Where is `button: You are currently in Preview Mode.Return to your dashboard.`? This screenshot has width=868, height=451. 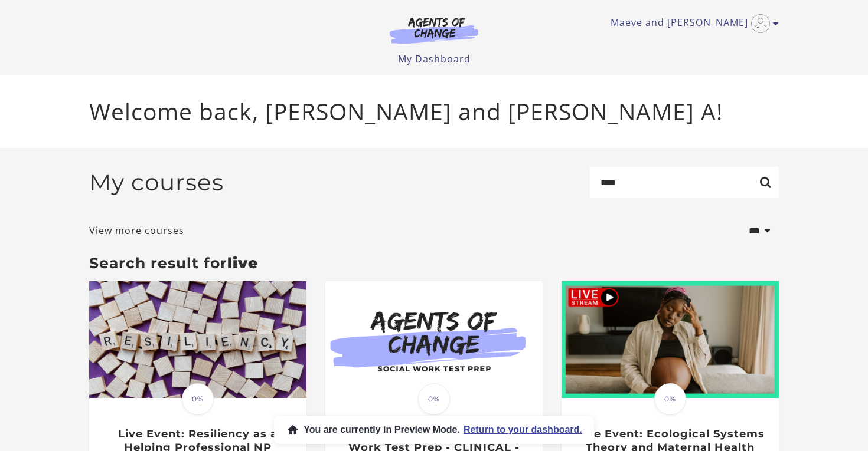
button: You are currently in Preview Mode.Return to your dashboard. is located at coordinates (434, 430).